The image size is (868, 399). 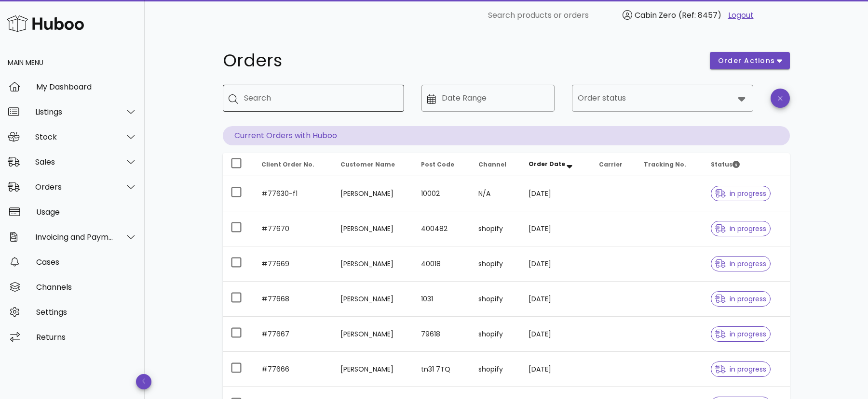 What do you see at coordinates (86, 287) in the screenshot?
I see `div: Channels` at bounding box center [86, 287].